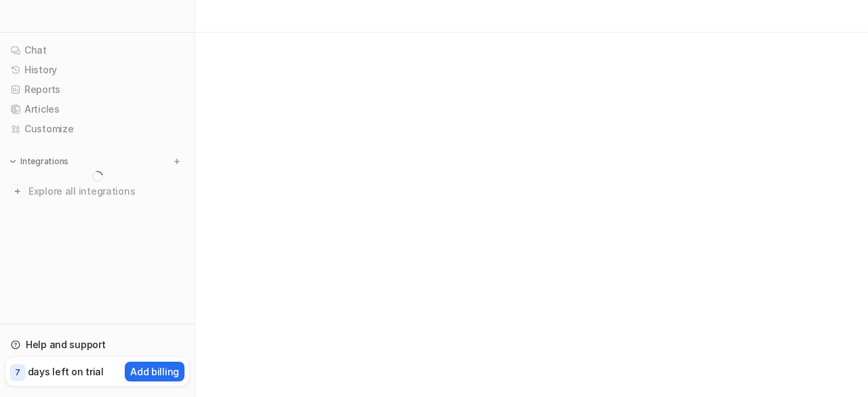 The width and height of the screenshot is (868, 397). What do you see at coordinates (97, 70) in the screenshot?
I see `a: History` at bounding box center [97, 70].